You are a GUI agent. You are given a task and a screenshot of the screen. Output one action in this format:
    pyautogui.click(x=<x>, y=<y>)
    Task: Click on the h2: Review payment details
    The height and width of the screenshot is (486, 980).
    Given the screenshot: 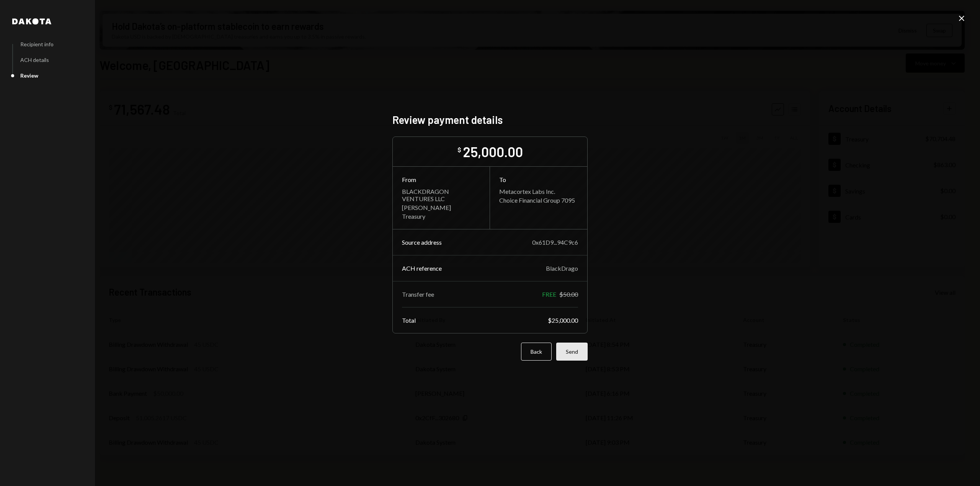 What is the action you would take?
    pyautogui.click(x=490, y=120)
    